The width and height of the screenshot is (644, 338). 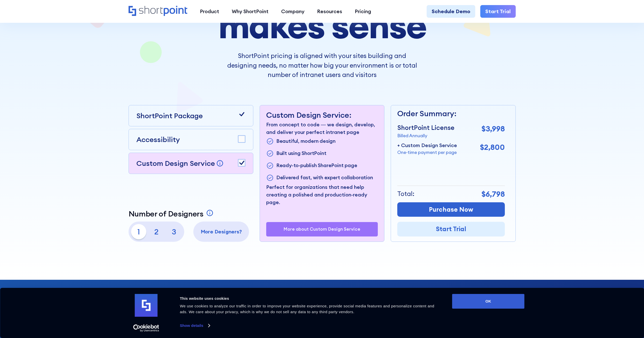 I want to click on a: More about Custom Design Service, so click(x=322, y=229).